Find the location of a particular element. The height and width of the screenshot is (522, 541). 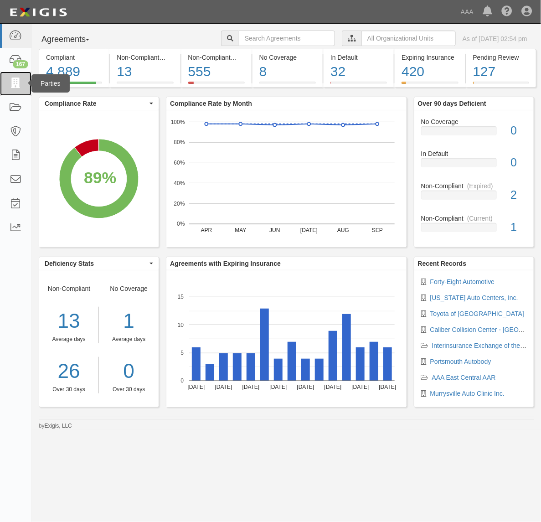

text: MAY is located at coordinates (241, 230).